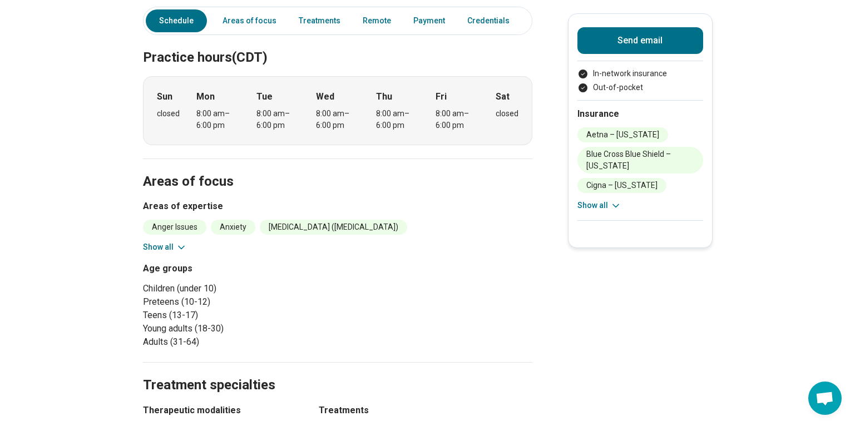 Image resolution: width=855 pixels, height=426 pixels. I want to click on a: Credentials, so click(488, 21).